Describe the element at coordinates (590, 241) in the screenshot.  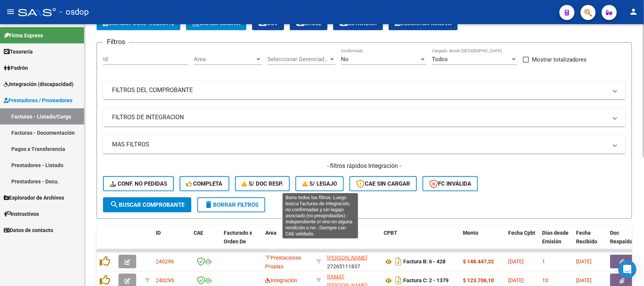
I see `datatable-header-cell: Fecha Recibido` at that location.